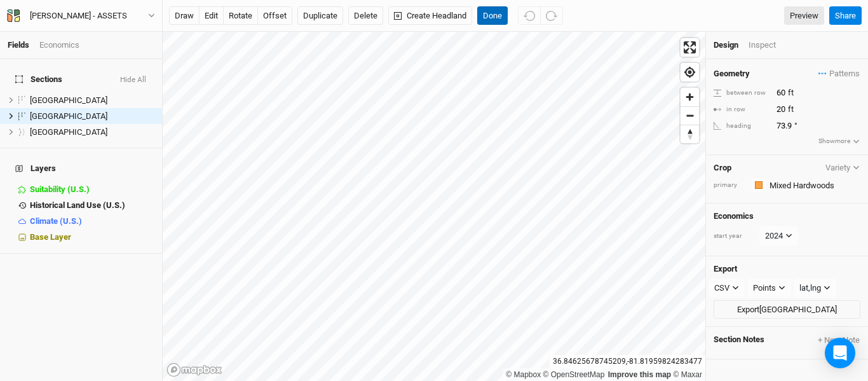  I want to click on button: Delete, so click(365, 16).